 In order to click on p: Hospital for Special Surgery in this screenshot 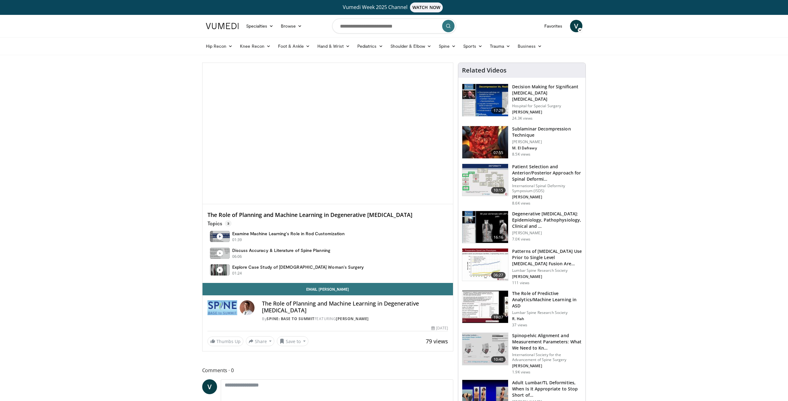, I will do `click(547, 106)`.